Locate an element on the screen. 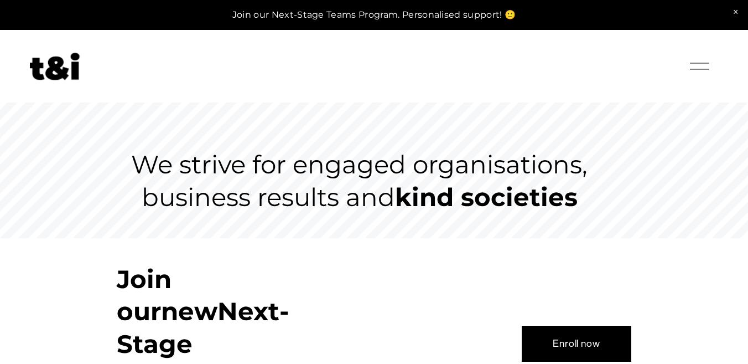 This screenshot has width=748, height=364. strong: Join our is located at coordinates (148, 295).